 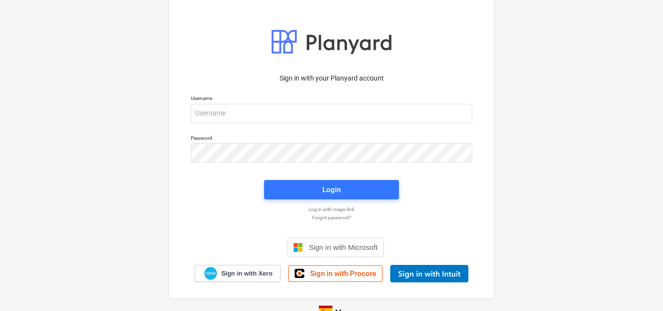 I want to click on a: Sign in with Procore, so click(x=335, y=274).